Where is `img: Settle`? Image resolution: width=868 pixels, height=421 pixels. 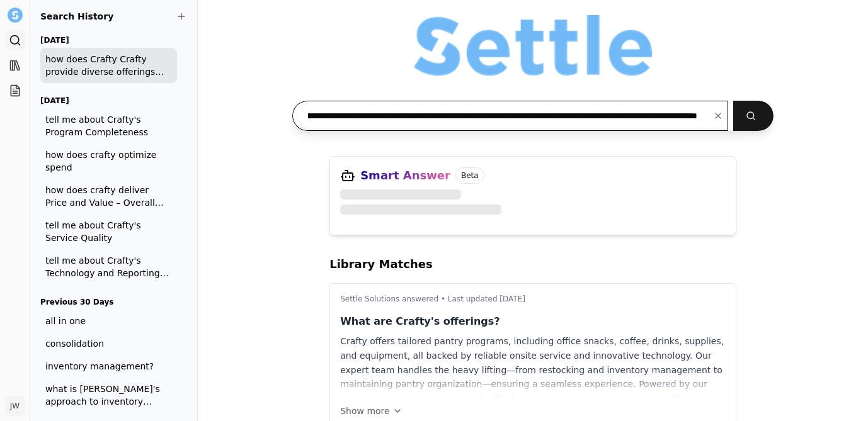 img: Settle is located at coordinates (15, 15).